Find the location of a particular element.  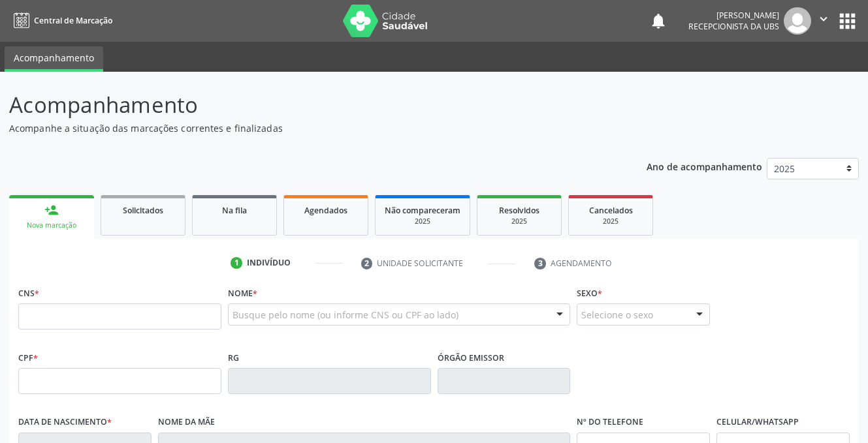

label: Celular/WhatsApp is located at coordinates (758, 422).